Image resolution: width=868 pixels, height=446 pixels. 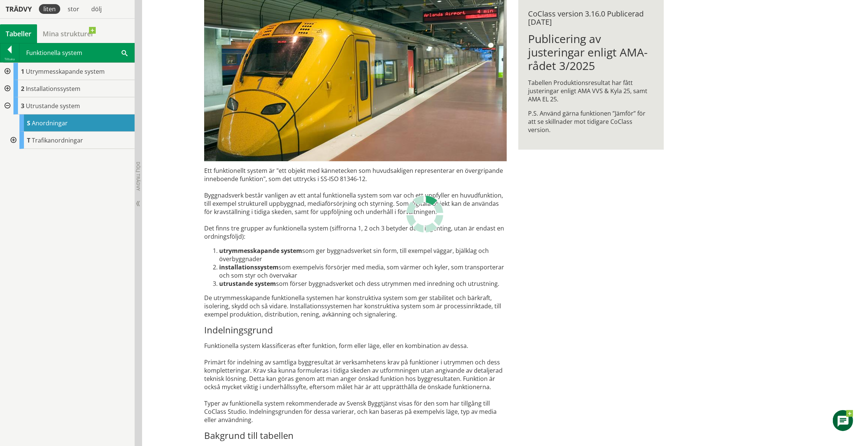 I want to click on span: Dölj trädvy, so click(x=138, y=176).